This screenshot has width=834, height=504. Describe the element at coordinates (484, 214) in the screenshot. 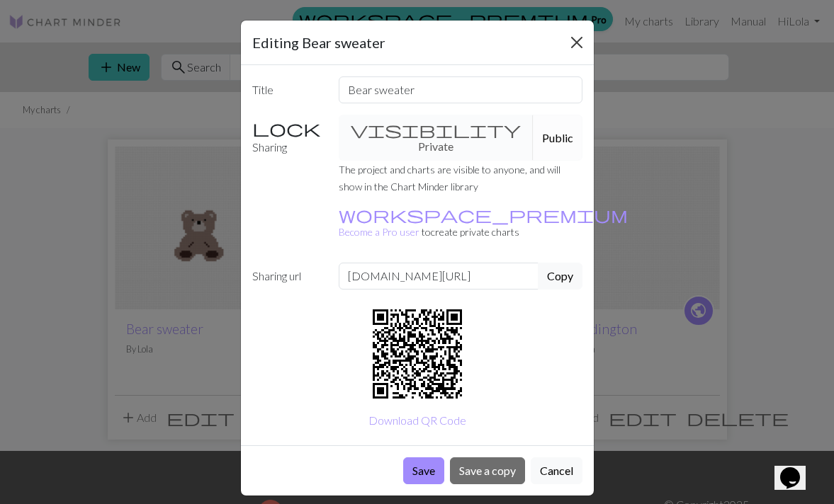

I see `span: workspace_premium` at that location.